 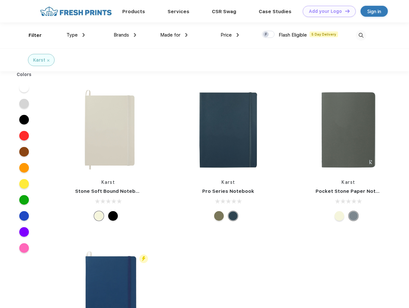 What do you see at coordinates (113, 216) in the screenshot?
I see `div: Black` at bounding box center [113, 216].